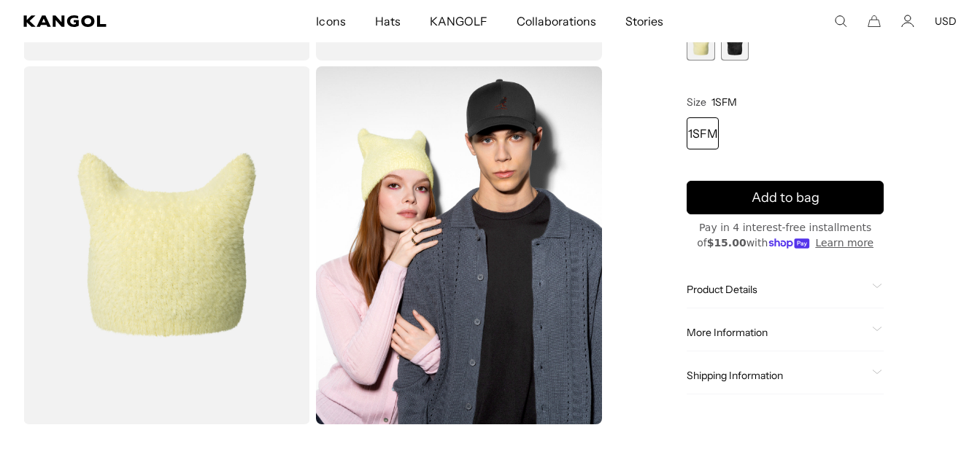  I want to click on span: Shipping Information, so click(776, 377).